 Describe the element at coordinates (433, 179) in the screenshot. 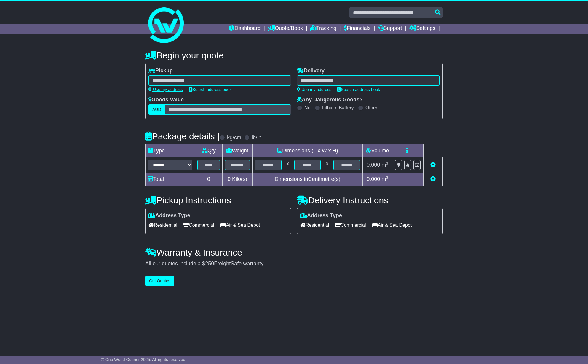

I see `a: Add new item` at that location.